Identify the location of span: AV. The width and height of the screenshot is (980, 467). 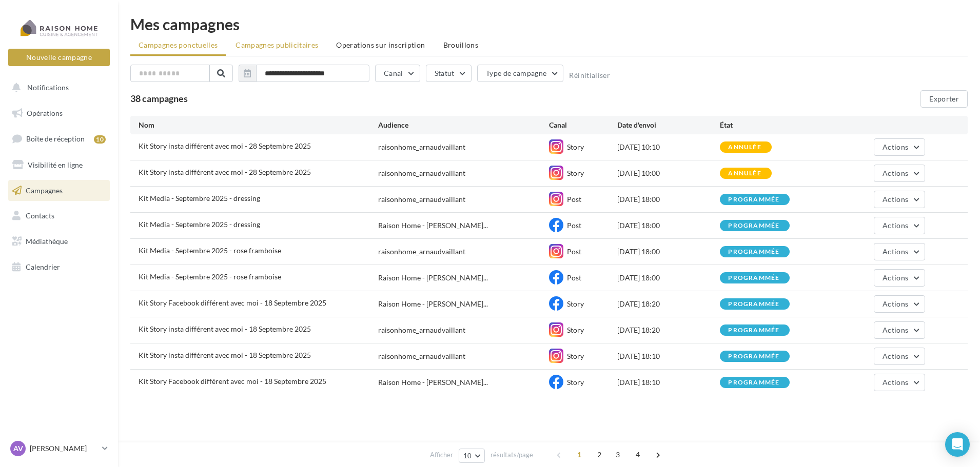
(18, 448).